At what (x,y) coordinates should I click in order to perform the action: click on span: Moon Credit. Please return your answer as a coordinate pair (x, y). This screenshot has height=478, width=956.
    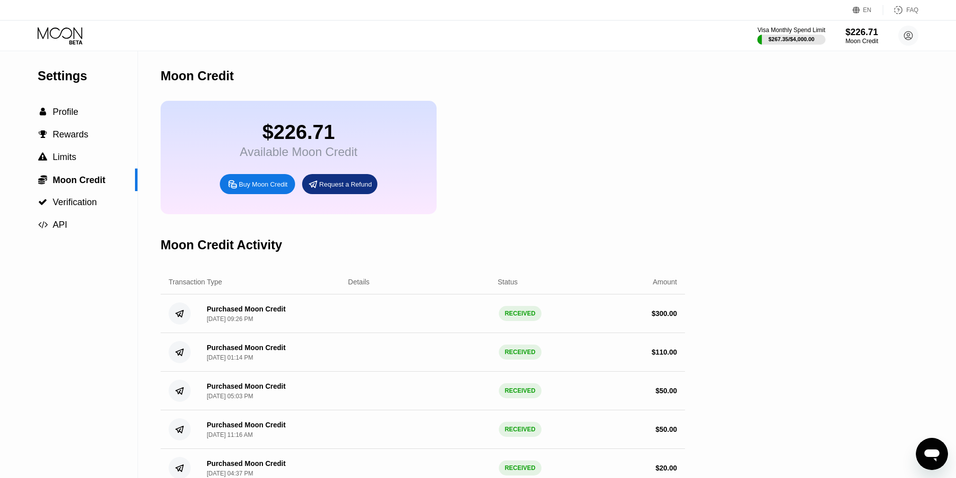
    Looking at the image, I should click on (79, 180).